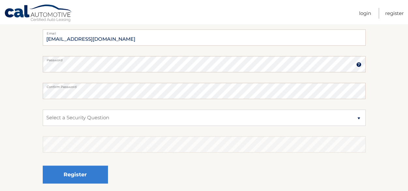 This screenshot has width=408, height=191. Describe the element at coordinates (204, 59) in the screenshot. I see `label: Password` at that location.